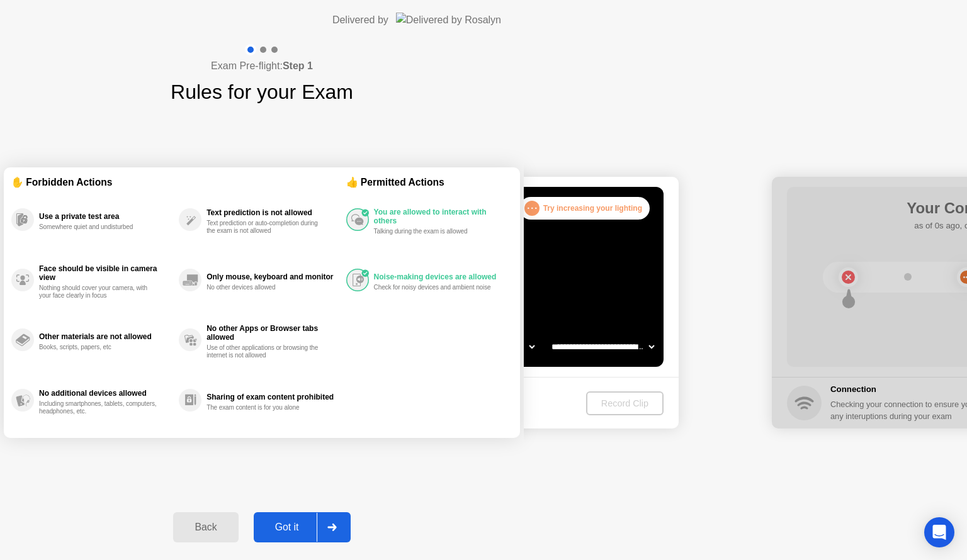  I want to click on div: Books, scripts, papers, etc, so click(98, 347).